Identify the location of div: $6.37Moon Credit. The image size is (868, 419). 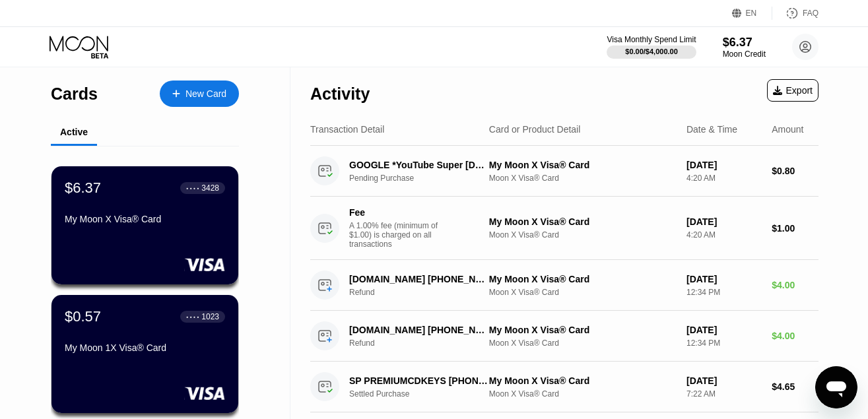
(744, 47).